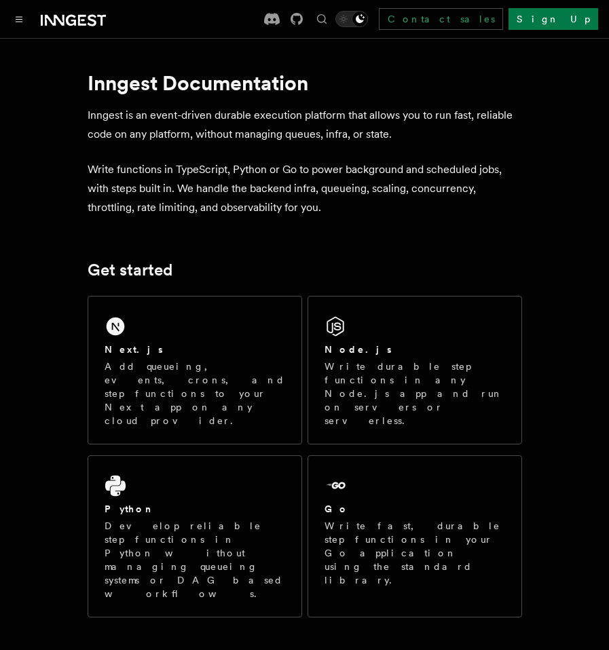 This screenshot has height=650, width=609. Describe the element at coordinates (305, 83) in the screenshot. I see `h1: Inngest Documentation` at that location.